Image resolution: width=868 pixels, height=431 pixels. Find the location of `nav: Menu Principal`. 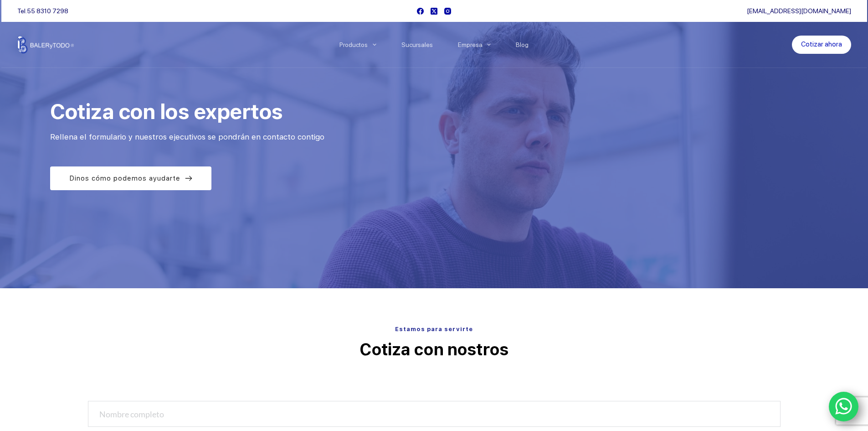

nav: Menu Principal is located at coordinates (434, 45).